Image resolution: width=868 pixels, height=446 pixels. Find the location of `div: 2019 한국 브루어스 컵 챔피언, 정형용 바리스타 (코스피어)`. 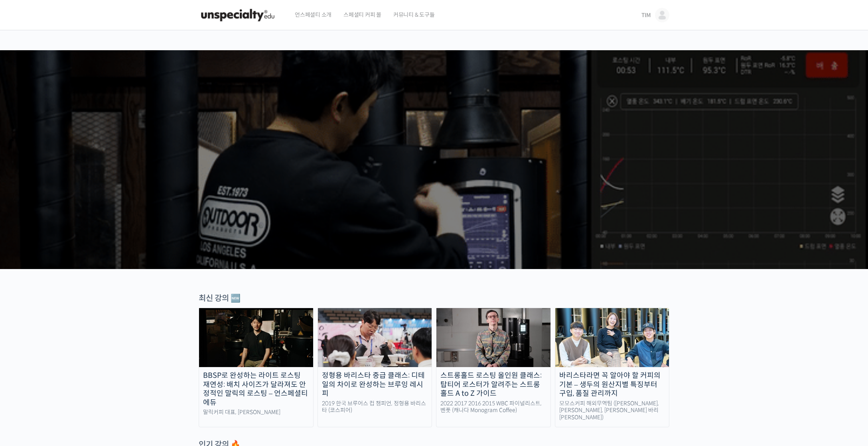

div: 2019 한국 브루어스 컵 챔피언, 정형용 바리스타 (코스피어) is located at coordinates (375, 407).